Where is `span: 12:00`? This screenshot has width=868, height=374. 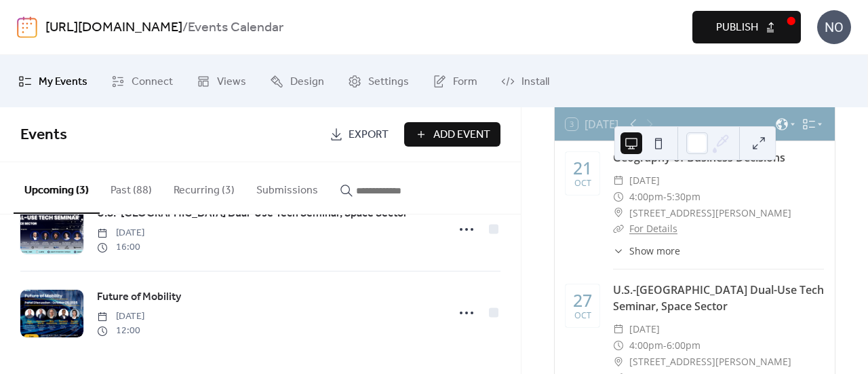
span: 12:00 is located at coordinates (121, 330).